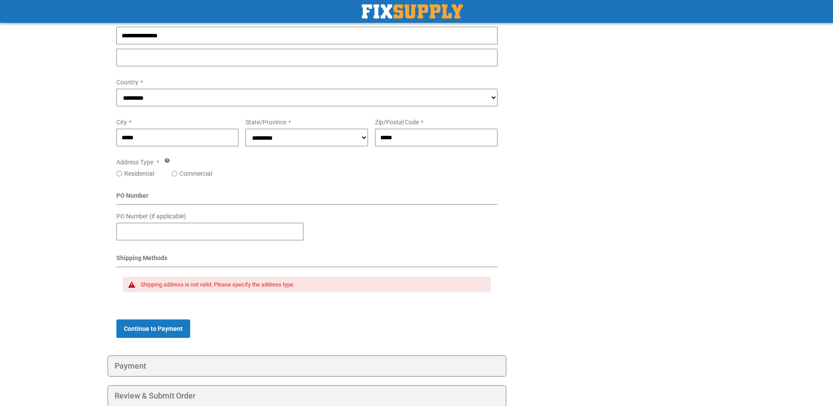 Image resolution: width=833 pixels, height=406 pixels. Describe the element at coordinates (135, 162) in the screenshot. I see `span: Address Type` at that location.